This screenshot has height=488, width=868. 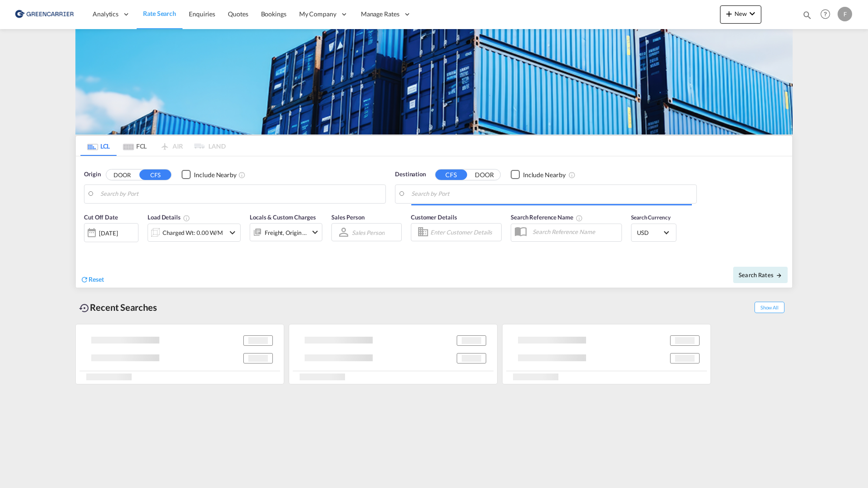 What do you see at coordinates (283, 217) in the screenshot?
I see `span: Locals & Custom Charges` at bounding box center [283, 217].